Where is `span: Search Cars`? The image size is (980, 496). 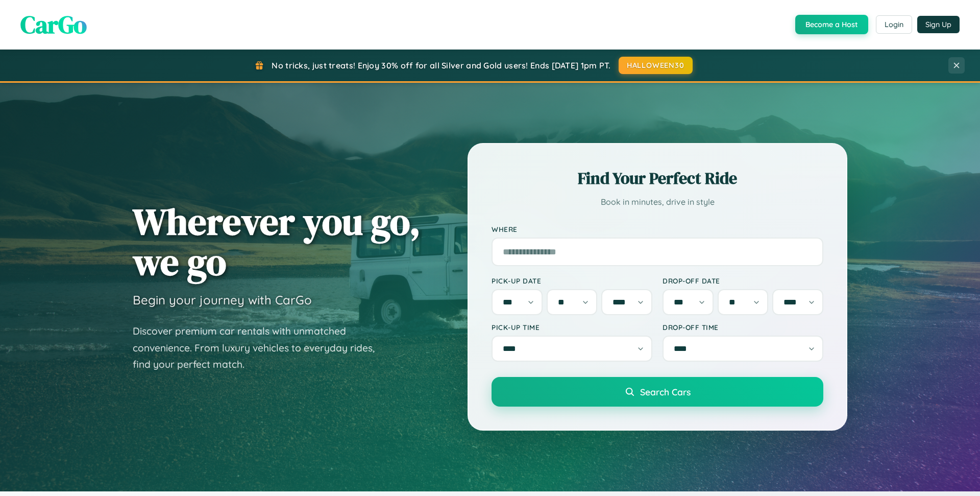 span: Search Cars is located at coordinates (665, 392).